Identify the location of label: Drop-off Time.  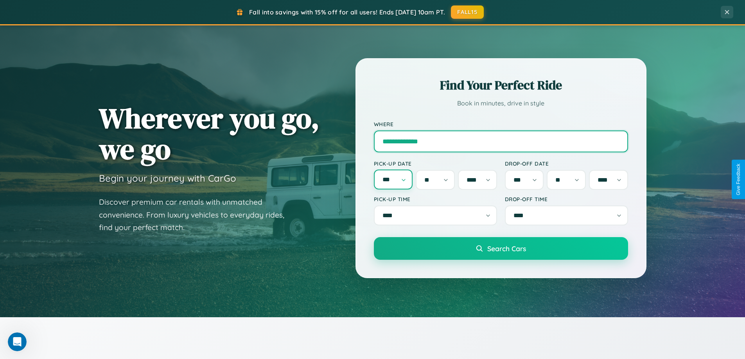
(566, 199).